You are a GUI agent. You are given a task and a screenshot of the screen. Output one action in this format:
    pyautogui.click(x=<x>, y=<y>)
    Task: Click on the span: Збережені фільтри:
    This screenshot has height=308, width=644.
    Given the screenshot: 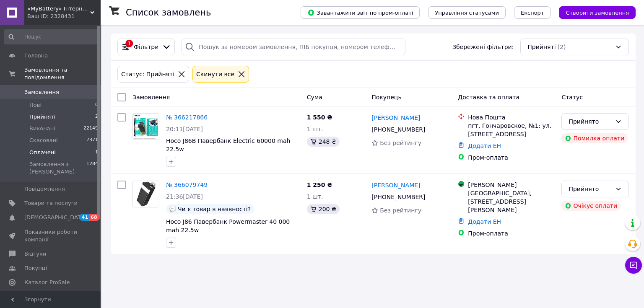 What is the action you would take?
    pyautogui.click(x=483, y=47)
    